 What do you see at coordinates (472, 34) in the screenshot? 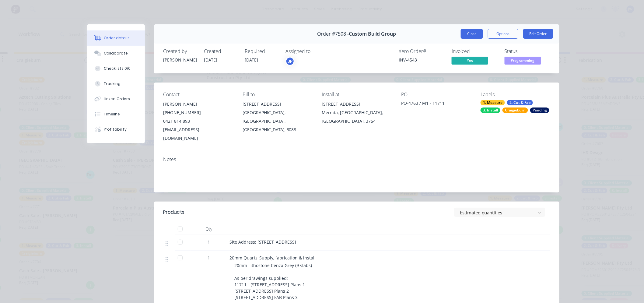
I see `button: Close` at bounding box center [472, 34].